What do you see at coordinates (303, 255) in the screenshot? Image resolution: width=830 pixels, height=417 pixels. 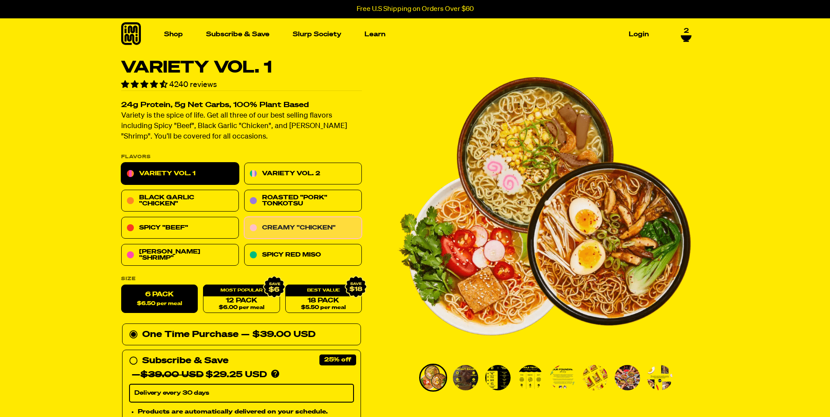 I see `a: Spicy Red Miso` at bounding box center [303, 255].